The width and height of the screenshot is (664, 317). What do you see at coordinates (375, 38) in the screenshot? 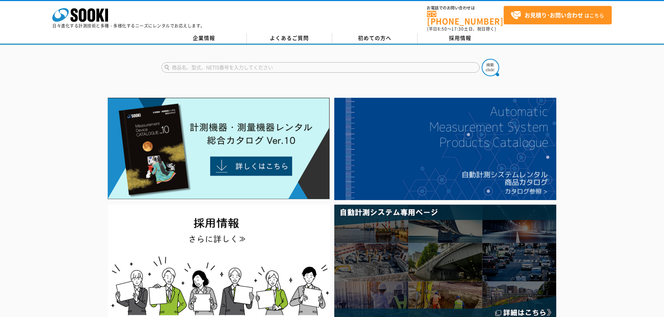
I see `span: 初めての方へ` at bounding box center [375, 38].